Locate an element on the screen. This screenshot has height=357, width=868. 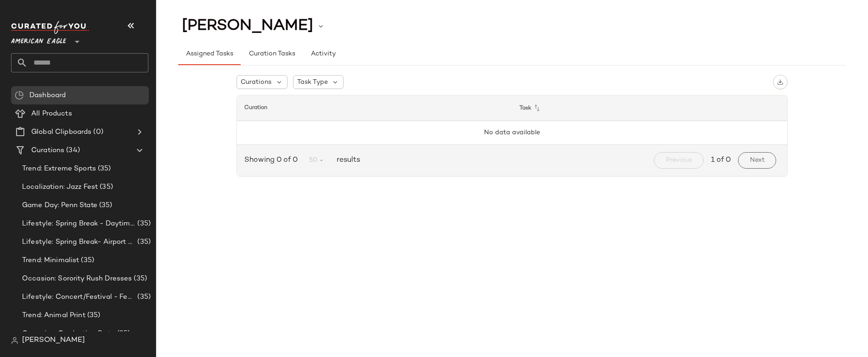
span: (0) is located at coordinates (97, 132).